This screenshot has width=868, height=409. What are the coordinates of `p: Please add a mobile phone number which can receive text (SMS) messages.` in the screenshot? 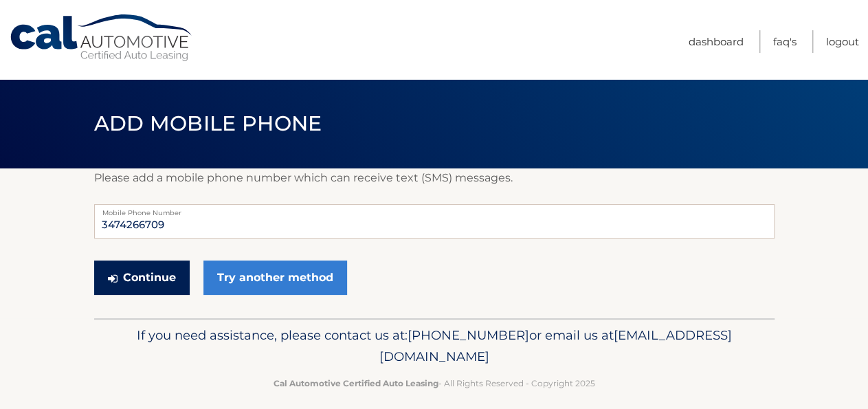 It's located at (434, 178).